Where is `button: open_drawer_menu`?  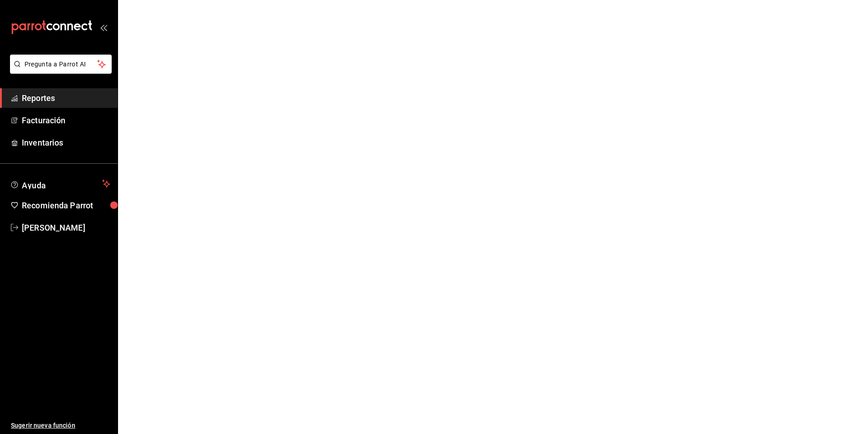 button: open_drawer_menu is located at coordinates (104, 27).